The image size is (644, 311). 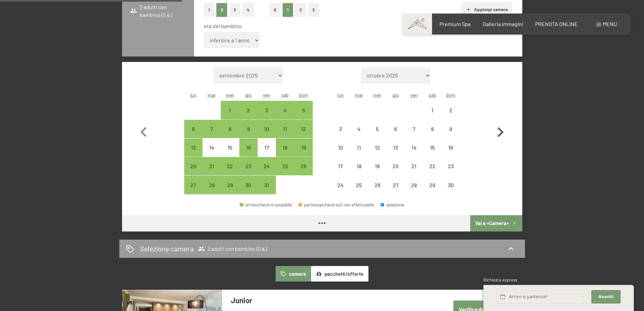 What do you see at coordinates (285, 153) in the screenshot?
I see `div: 18` at bounding box center [285, 153].